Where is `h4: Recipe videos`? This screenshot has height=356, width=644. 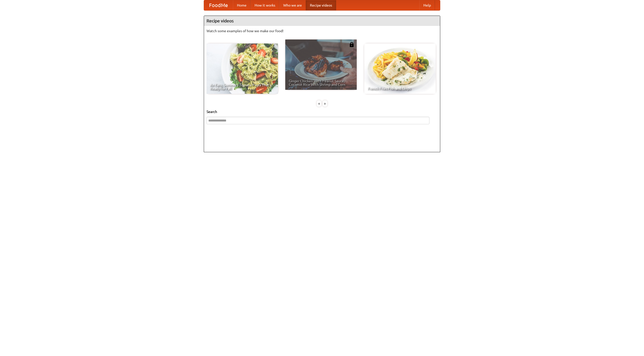
h4: Recipe videos is located at coordinates (322, 21).